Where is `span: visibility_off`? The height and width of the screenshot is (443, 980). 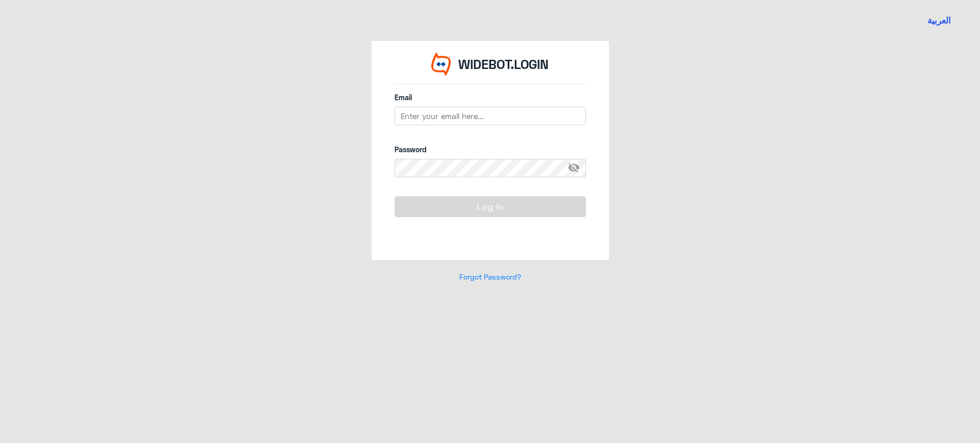
span: visibility_off is located at coordinates (577, 168).